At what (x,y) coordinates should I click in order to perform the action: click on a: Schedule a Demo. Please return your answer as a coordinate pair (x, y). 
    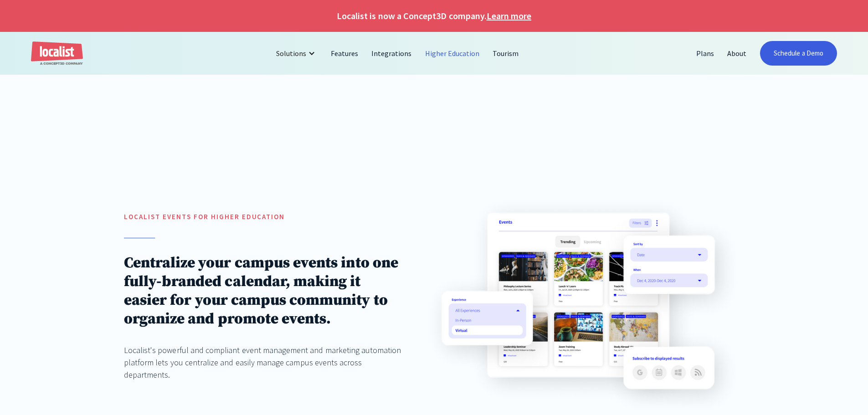
    Looking at the image, I should click on (799, 53).